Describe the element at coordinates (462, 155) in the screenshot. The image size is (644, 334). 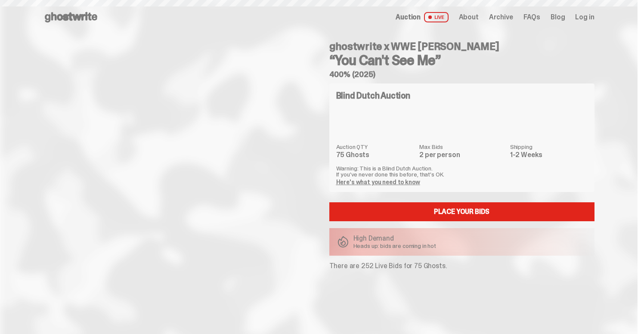
I see `dd: 2 per person` at that location.